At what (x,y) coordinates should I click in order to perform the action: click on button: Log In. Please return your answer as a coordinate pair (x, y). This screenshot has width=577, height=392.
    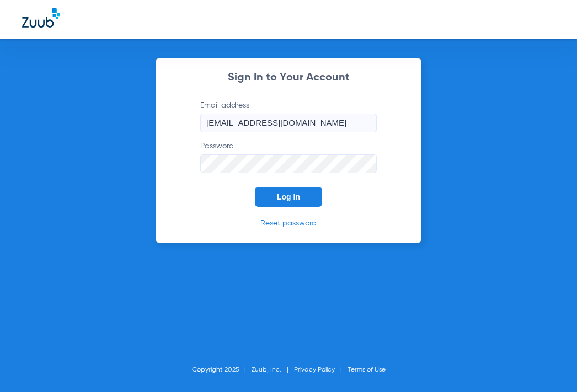
    Looking at the image, I should click on (288, 197).